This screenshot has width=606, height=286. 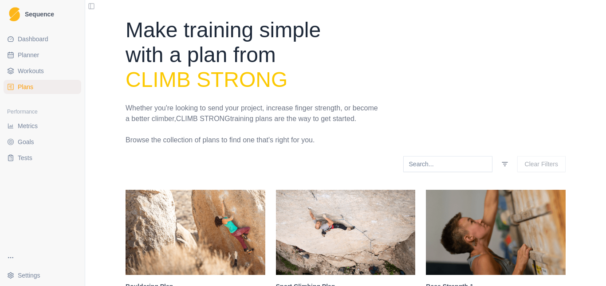 I want to click on span: Metrics, so click(x=27, y=126).